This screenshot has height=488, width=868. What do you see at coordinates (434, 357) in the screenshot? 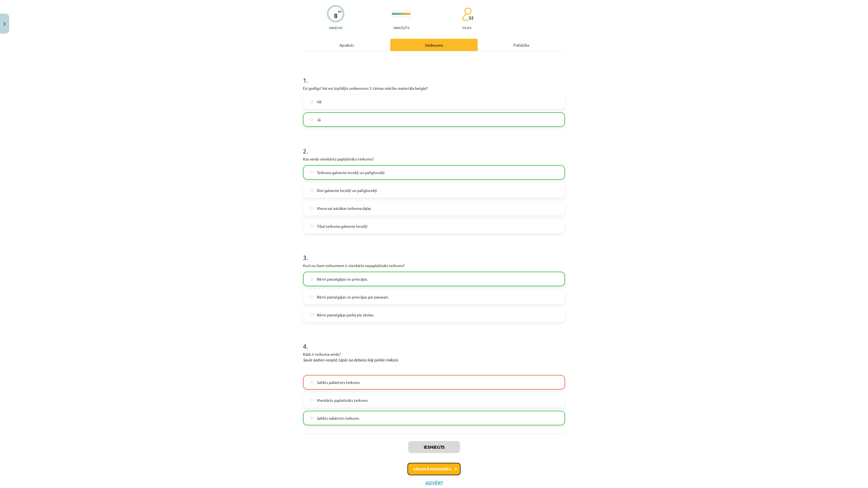
I see `p: Kāds ir teikuma veids?` at bounding box center [434, 357].